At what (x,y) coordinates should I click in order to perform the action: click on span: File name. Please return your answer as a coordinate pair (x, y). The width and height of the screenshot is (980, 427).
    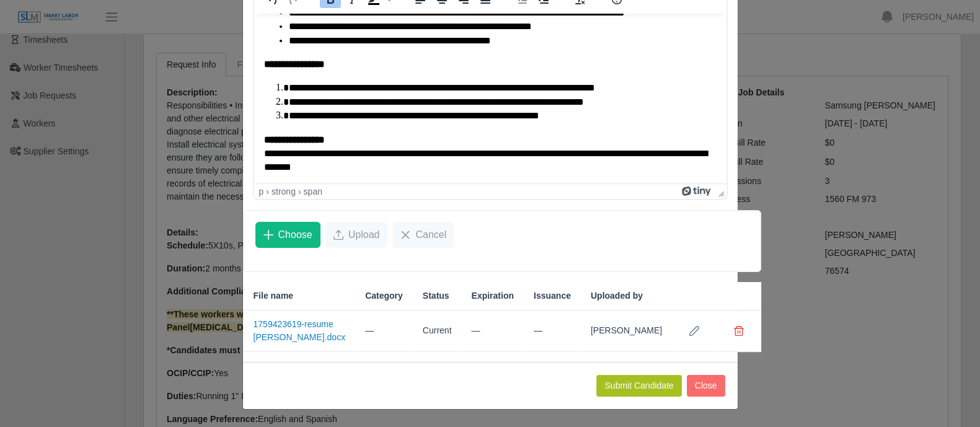
    Looking at the image, I should click on (274, 296).